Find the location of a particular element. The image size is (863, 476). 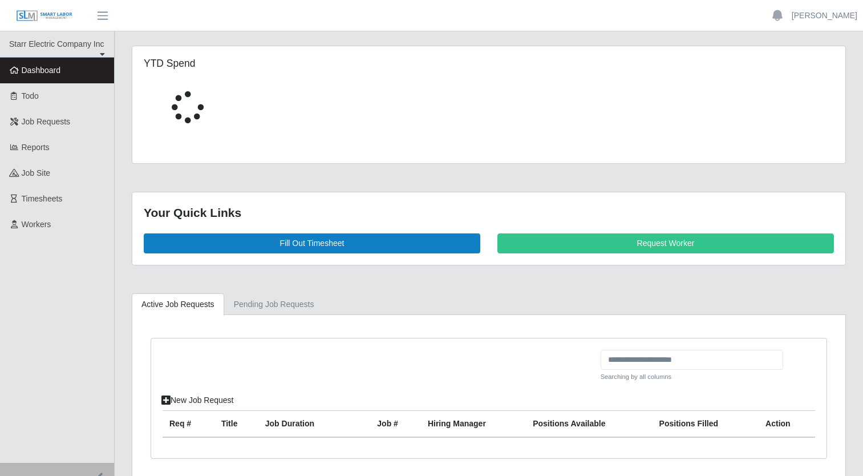

a: New Job Request is located at coordinates (197, 400).